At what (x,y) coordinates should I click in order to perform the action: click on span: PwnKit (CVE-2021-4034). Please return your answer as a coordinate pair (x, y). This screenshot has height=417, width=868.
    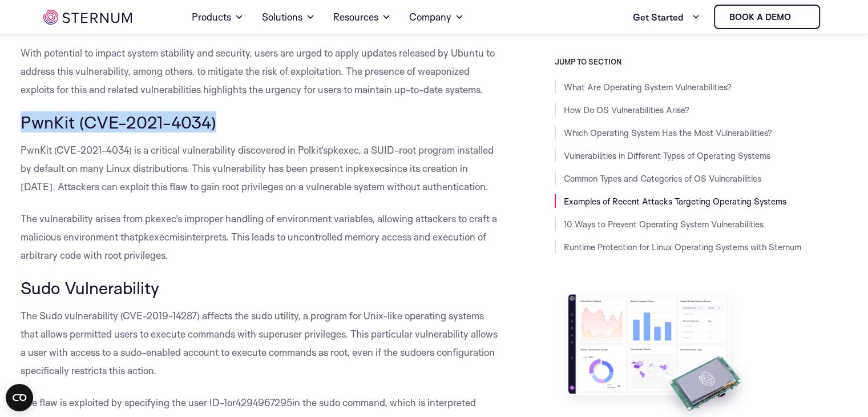
    Looking at the image, I should click on (118, 122).